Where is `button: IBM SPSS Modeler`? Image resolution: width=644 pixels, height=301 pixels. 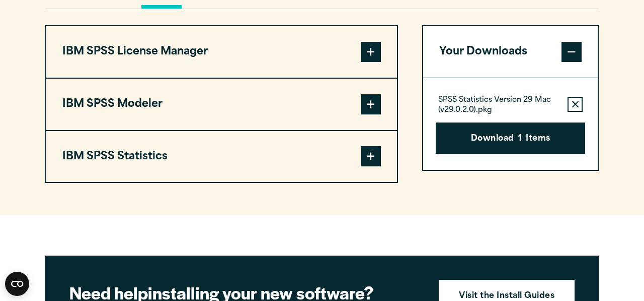
button: IBM SPSS Modeler is located at coordinates (222, 104).